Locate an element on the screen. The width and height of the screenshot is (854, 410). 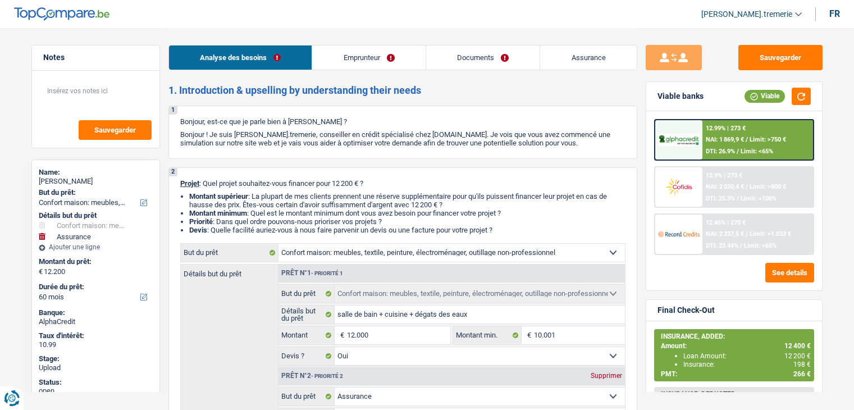
span: Limit: >1.033 € is located at coordinates (771, 234).